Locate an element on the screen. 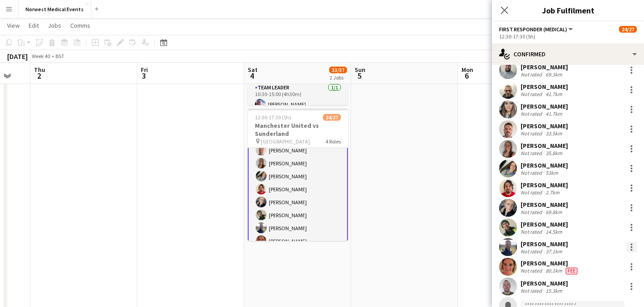 The image size is (644, 307). div: 2.7km is located at coordinates (552, 192).